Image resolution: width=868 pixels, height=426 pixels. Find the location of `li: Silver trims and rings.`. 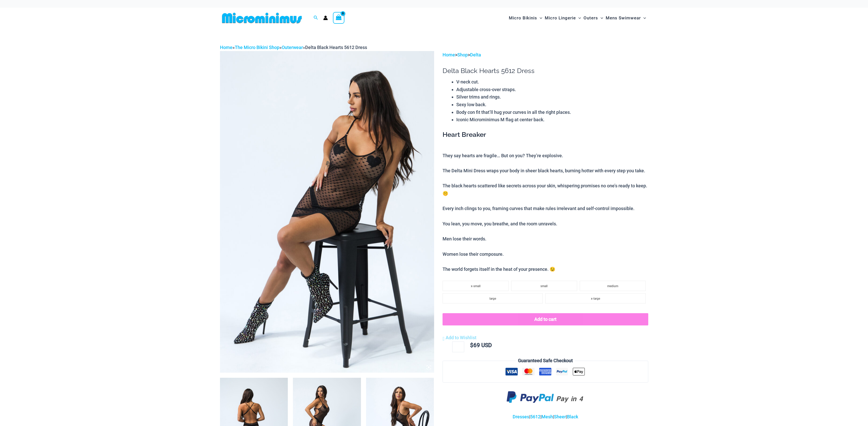

li: Silver trims and rings. is located at coordinates (552, 97).